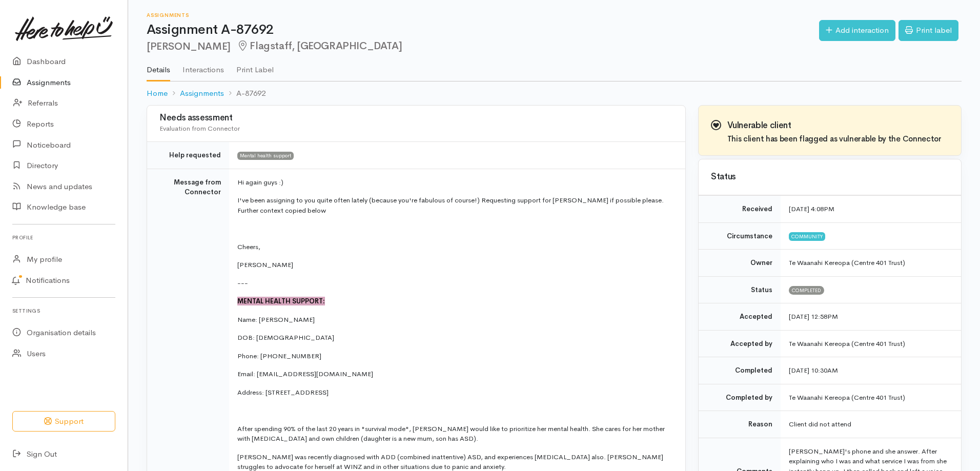 The width and height of the screenshot is (980, 471). Describe the element at coordinates (739, 370) in the screenshot. I see `td: Completed` at that location.